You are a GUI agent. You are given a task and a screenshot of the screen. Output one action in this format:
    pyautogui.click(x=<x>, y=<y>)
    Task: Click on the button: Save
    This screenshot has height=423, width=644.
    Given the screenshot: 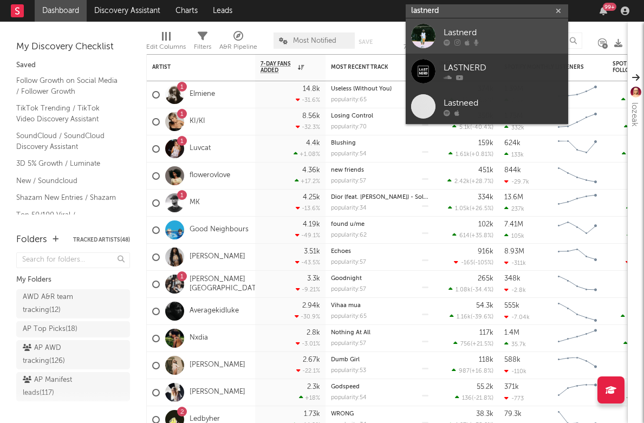 What is the action you would take?
    pyautogui.click(x=365, y=42)
    